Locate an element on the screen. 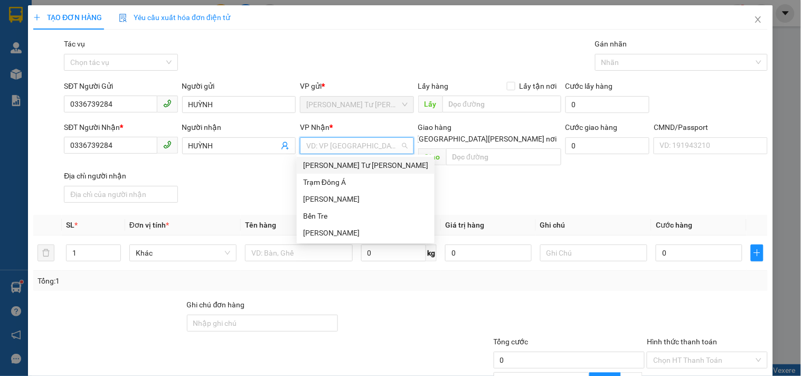 Image resolution: width=801 pixels, height=376 pixels. div: Tiền Giang is located at coordinates (365, 233).